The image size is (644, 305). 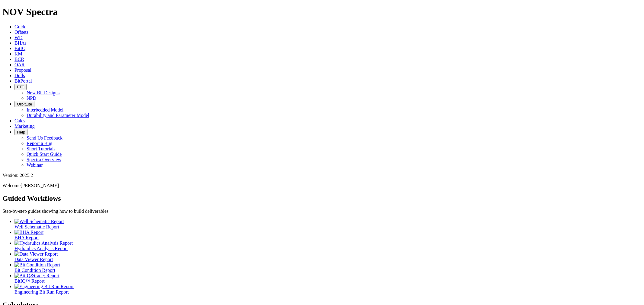 I want to click on span: Calcs, so click(x=20, y=120).